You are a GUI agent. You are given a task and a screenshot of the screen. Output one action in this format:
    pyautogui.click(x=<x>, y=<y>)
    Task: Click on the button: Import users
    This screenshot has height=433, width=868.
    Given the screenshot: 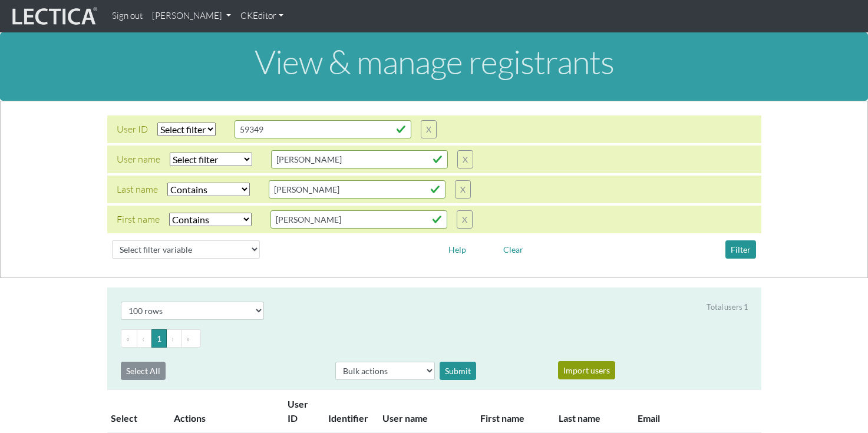 What is the action you would take?
    pyautogui.click(x=586, y=370)
    